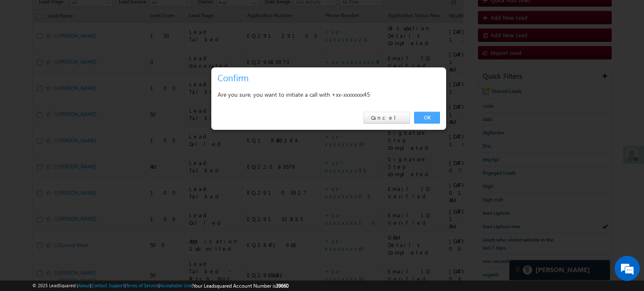 This screenshot has width=644, height=291. Describe the element at coordinates (137, 234) in the screenshot. I see `em: Submit` at that location.